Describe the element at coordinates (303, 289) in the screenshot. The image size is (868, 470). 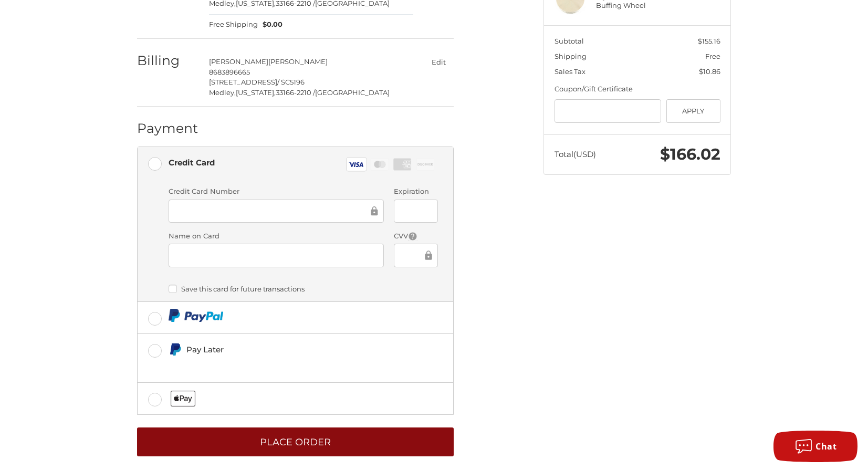
I see `label: Save this card for future transactions` at that location.